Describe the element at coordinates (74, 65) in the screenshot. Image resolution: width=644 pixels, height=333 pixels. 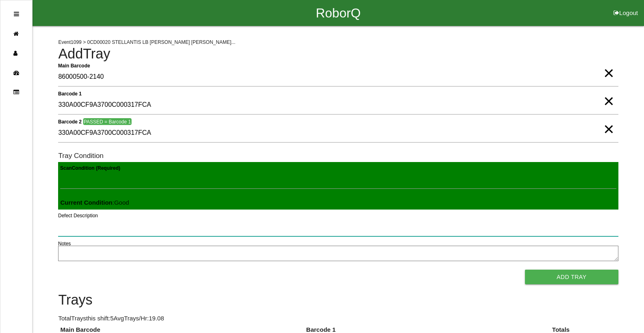
I see `b: Main Barcode` at that location.